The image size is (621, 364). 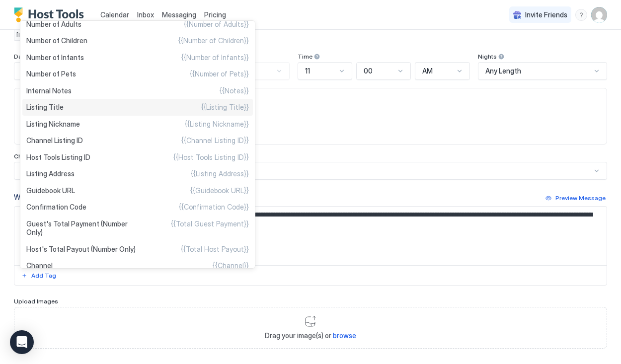 What do you see at coordinates (58, 158) in the screenshot?
I see `span: Host Tools Listing ID` at bounding box center [58, 158].